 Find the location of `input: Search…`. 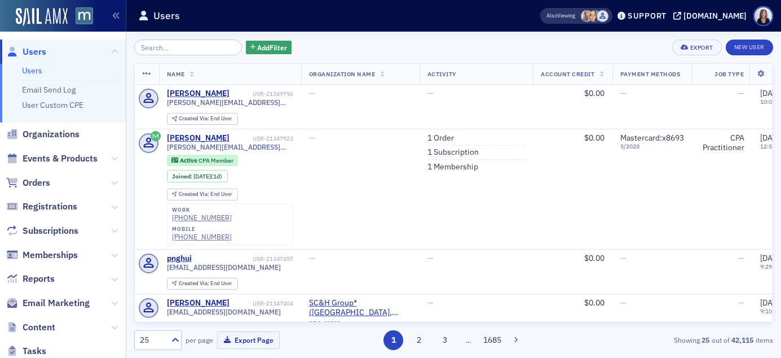

input: Search… is located at coordinates (188, 47).